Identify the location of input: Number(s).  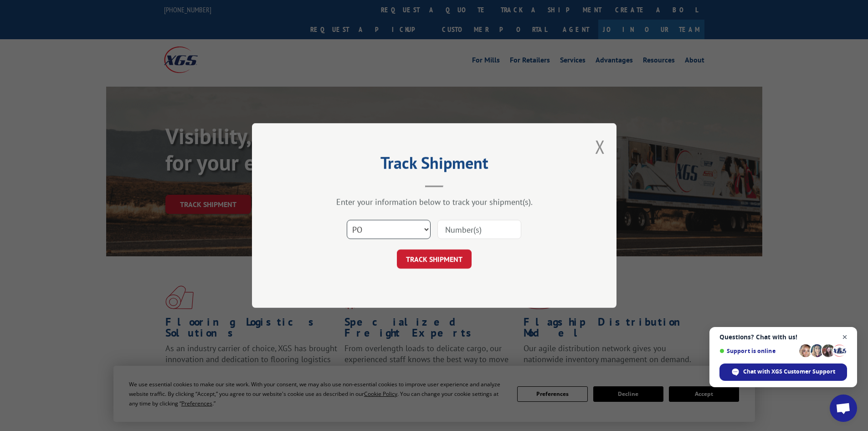
(479, 230).